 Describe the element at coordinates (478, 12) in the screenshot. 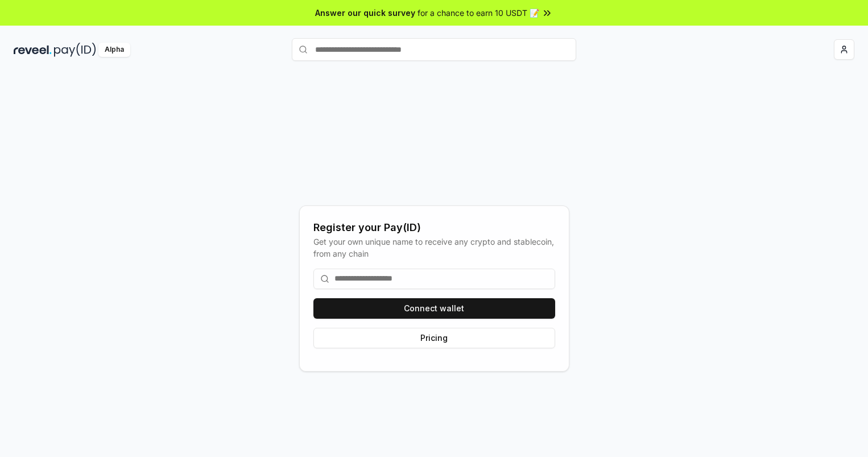

I see `span: for a chance to earn 10 USDT 📝` at that location.